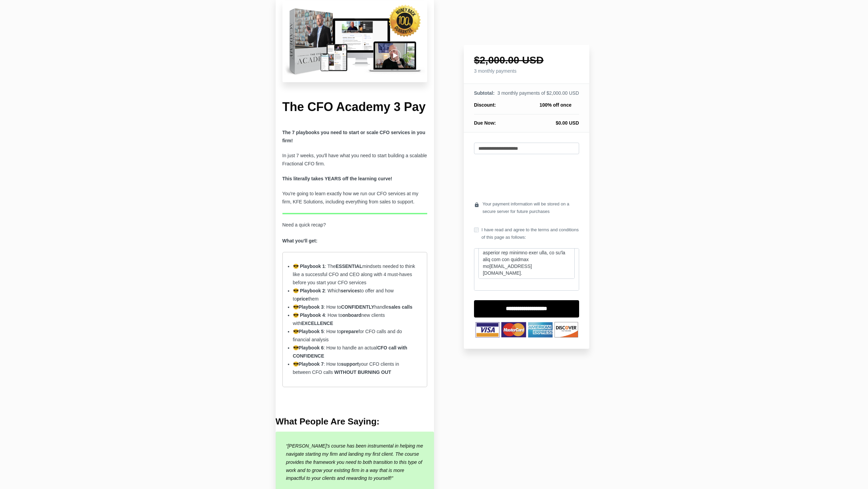 The height and width of the screenshot is (489, 868). Describe the element at coordinates (485, 121) in the screenshot. I see `th: Due Now:` at that location.